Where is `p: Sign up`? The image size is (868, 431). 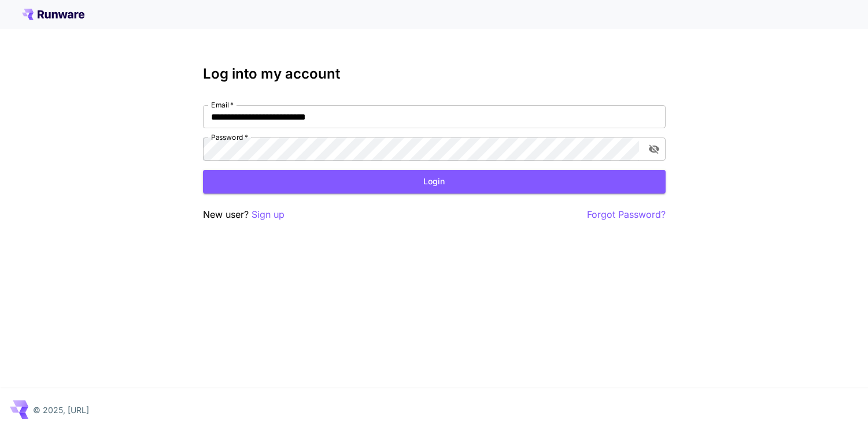 p: Sign up is located at coordinates (268, 215).